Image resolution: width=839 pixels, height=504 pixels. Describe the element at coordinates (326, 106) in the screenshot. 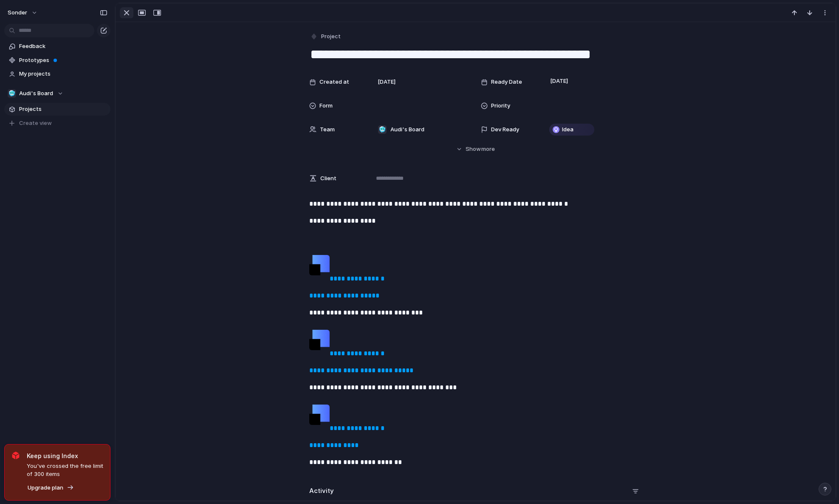

I see `span: Form` at that location.